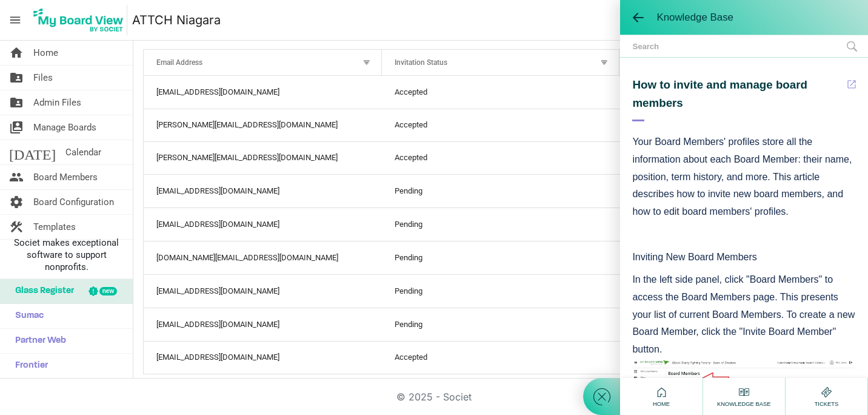  What do you see at coordinates (262, 158) in the screenshot?
I see `td: lori@attch.org column header Email Address` at bounding box center [262, 158].